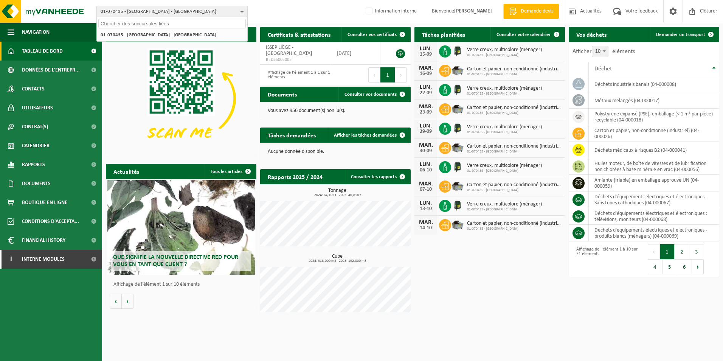 This screenshot has height=361, width=723. Describe the element at coordinates (44, 240) in the screenshot. I see `span: Financial History` at that location.